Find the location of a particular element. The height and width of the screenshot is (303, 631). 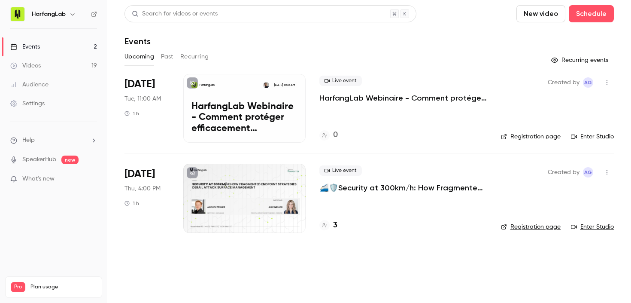

span: Thu, 4:00 PM is located at coordinates (143, 188).